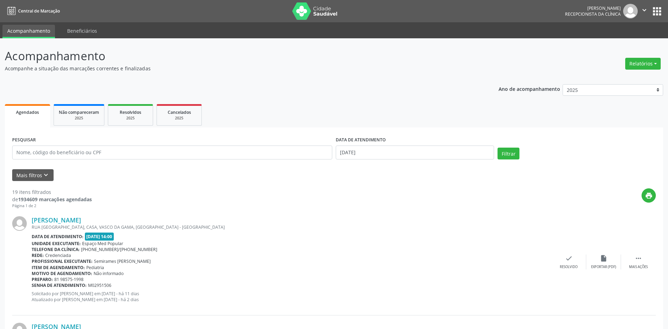 The image size is (668, 329). What do you see at coordinates (52, 192) in the screenshot?
I see `div: 19 itens filtrados` at bounding box center [52, 192].